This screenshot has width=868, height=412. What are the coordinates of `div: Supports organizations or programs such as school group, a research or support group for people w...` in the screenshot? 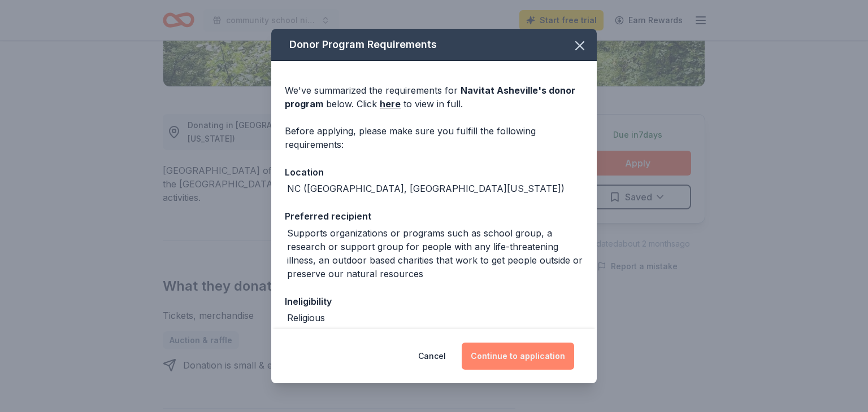 It's located at (435, 254).